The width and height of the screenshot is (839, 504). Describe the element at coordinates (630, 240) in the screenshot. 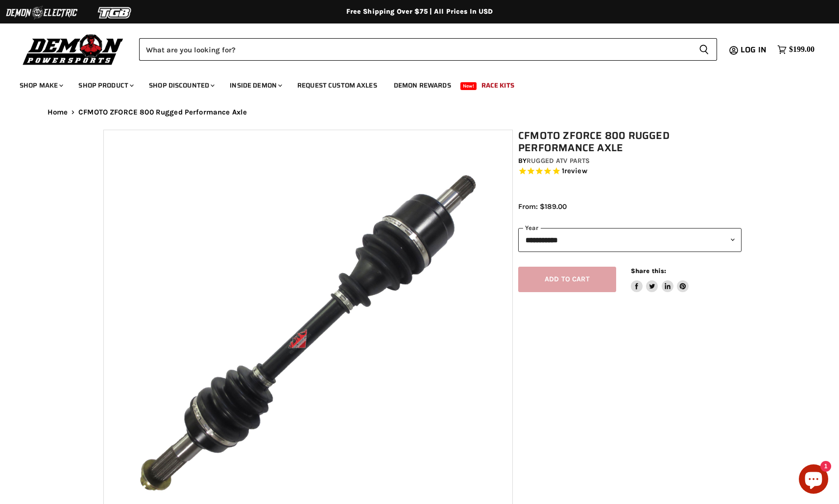

I see `select: year` at that location.